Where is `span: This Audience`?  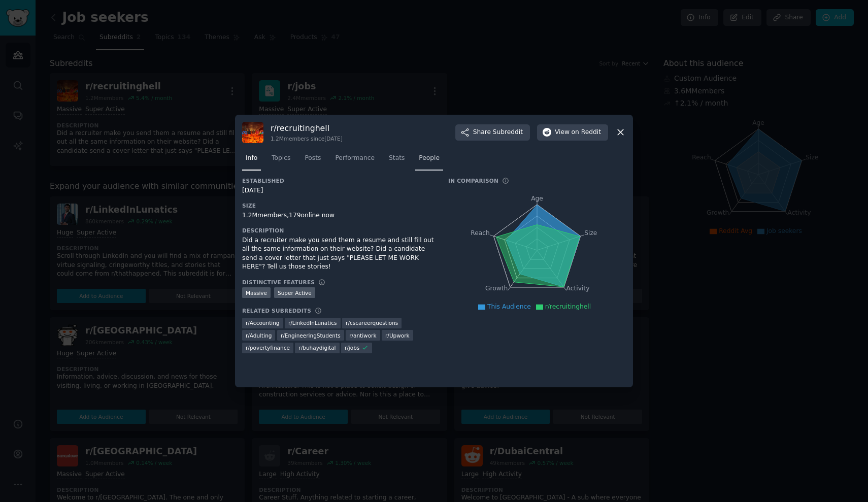
span: This Audience is located at coordinates (509, 307).